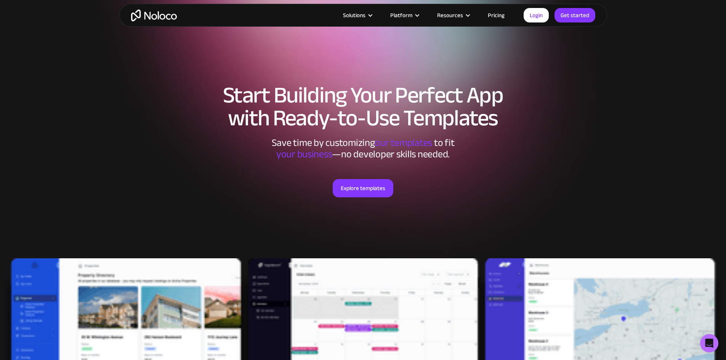 This screenshot has width=726, height=360. I want to click on span: your business, so click(304, 154).